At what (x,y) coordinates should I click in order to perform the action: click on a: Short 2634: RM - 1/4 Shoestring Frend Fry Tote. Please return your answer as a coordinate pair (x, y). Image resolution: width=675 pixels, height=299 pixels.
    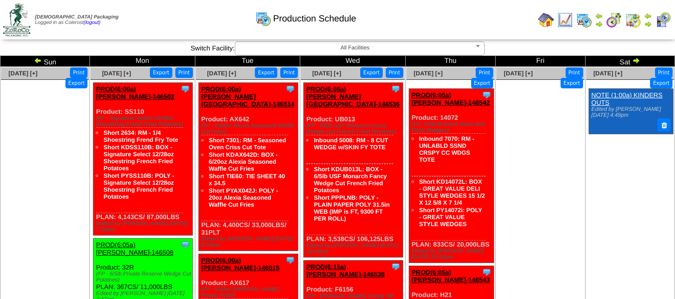
    Looking at the image, I should click on (140, 136).